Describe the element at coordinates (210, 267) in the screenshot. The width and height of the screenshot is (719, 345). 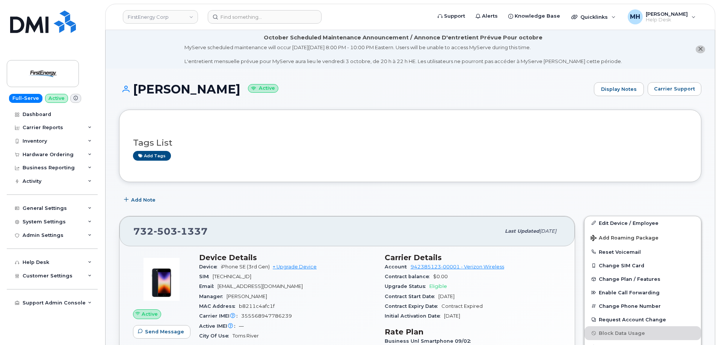
I see `span: Device` at that location.